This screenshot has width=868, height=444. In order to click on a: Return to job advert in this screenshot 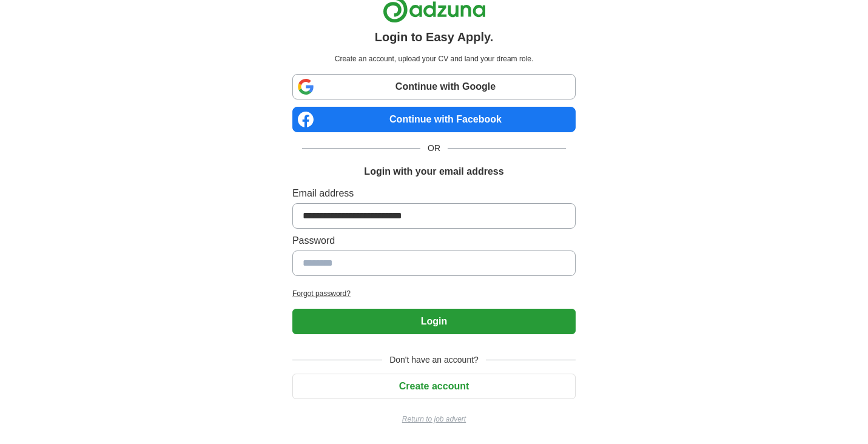, I will do `click(434, 420)`.